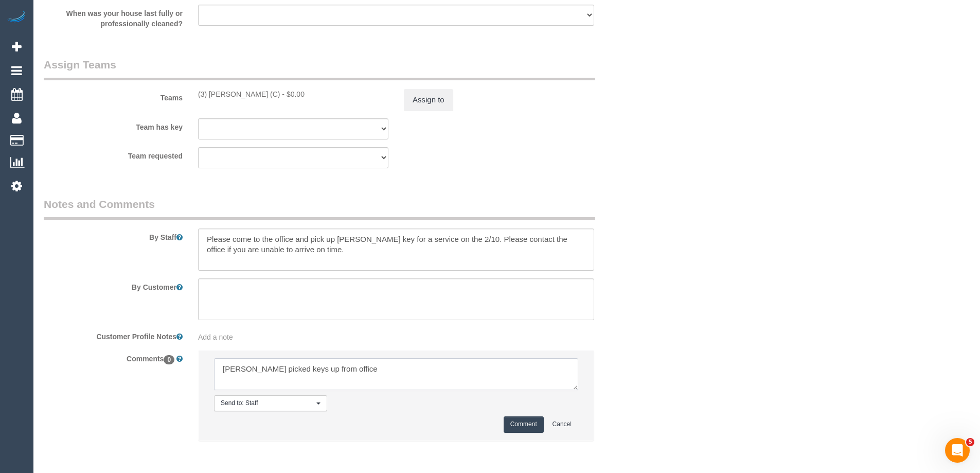 The width and height of the screenshot is (980, 473). What do you see at coordinates (524, 424) in the screenshot?
I see `button: Comment` at bounding box center [524, 424].